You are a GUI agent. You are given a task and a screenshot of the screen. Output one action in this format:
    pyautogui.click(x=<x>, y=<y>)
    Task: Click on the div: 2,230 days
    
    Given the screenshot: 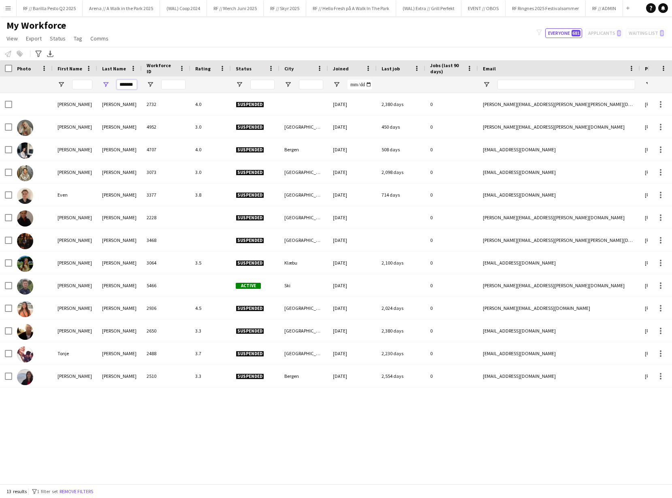 What is the action you would take?
    pyautogui.click(x=401, y=354)
    